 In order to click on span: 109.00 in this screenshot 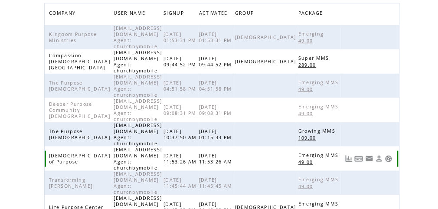, I will do `click(308, 138)`.